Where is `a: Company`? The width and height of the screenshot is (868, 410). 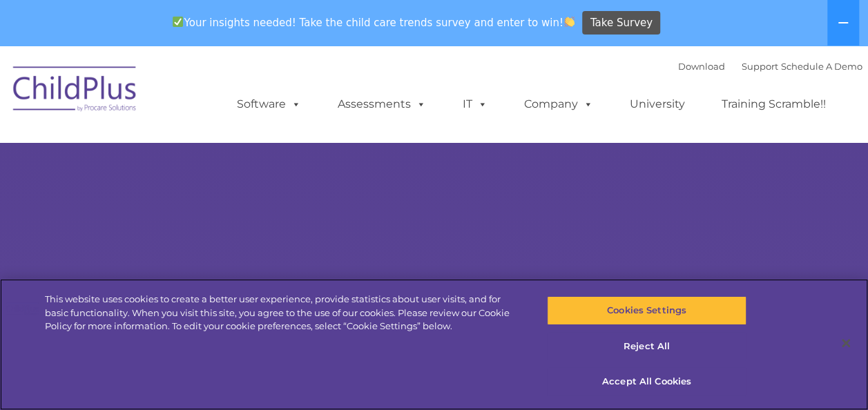 a: Company is located at coordinates (559, 104).